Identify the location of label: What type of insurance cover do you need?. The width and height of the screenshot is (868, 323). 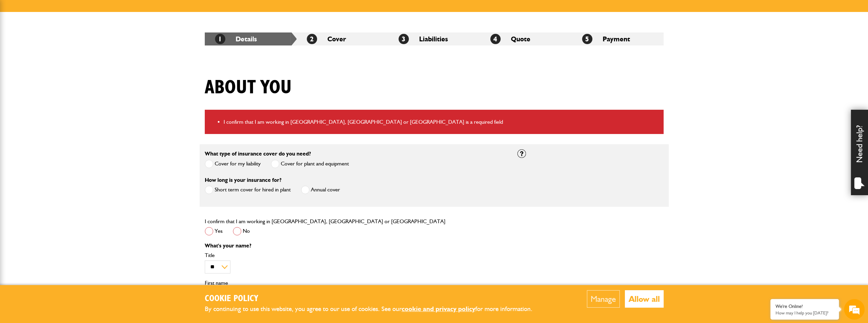
(257, 154).